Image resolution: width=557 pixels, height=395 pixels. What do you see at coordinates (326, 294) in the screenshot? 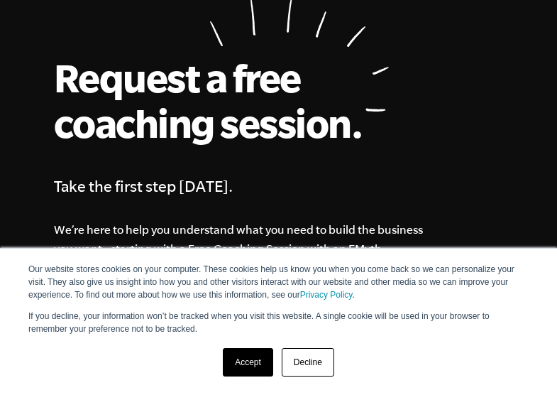
I see `a: Privacy Policy` at bounding box center [326, 294].